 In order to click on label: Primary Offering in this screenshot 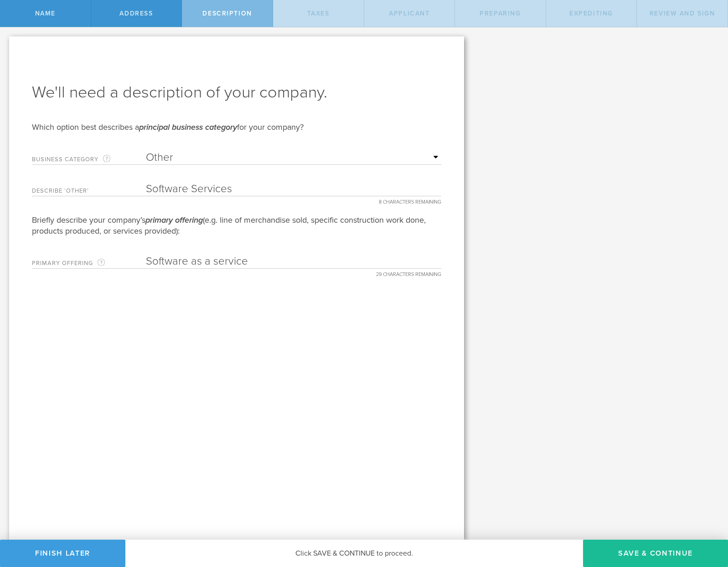, I will do `click(89, 263)`.